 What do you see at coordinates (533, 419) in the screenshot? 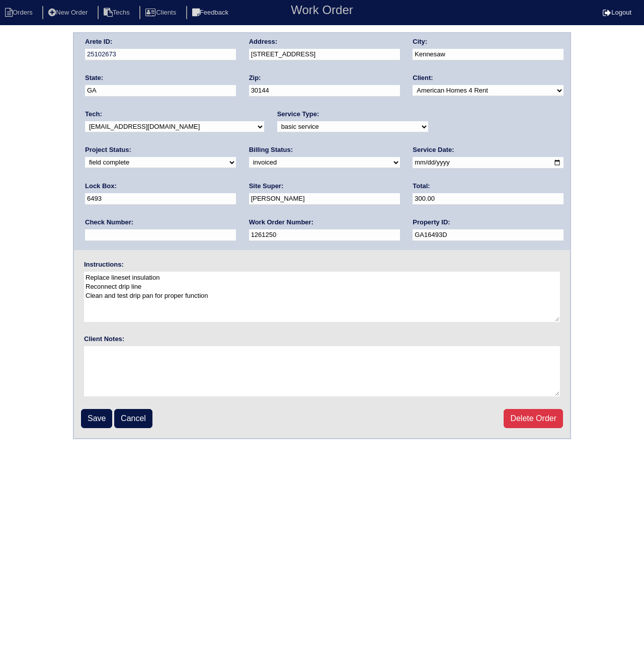
I see `a: Delete Order` at bounding box center [533, 419].